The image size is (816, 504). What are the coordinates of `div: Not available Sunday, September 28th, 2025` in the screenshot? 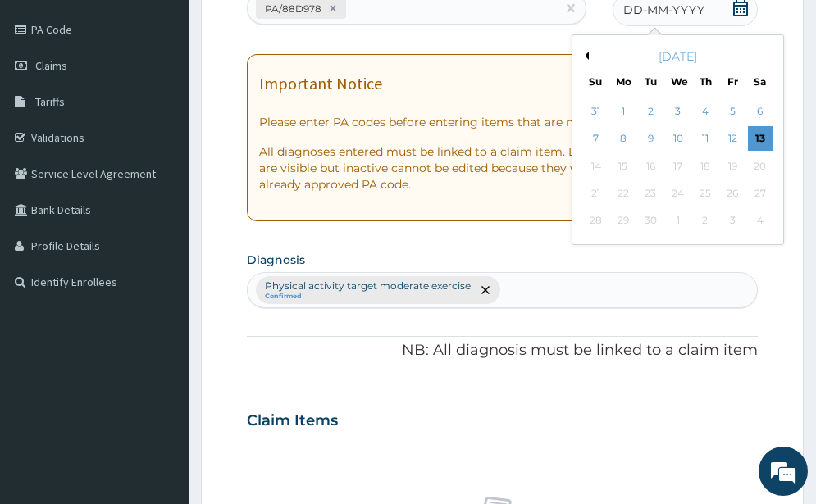 It's located at (596, 221).